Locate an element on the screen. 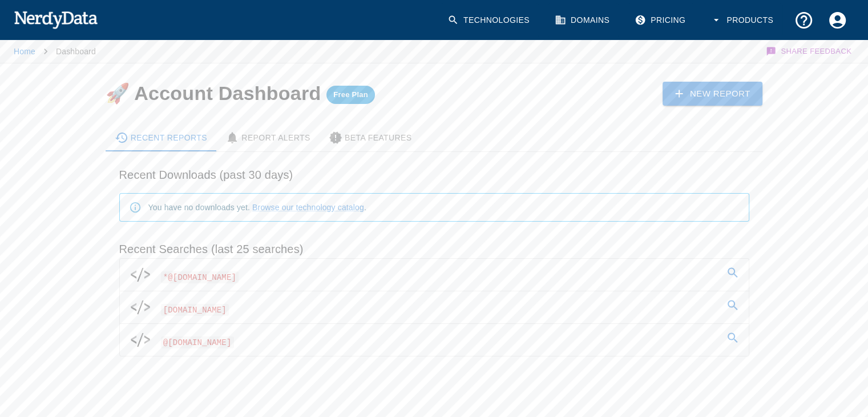  a: Home is located at coordinates (25, 52).